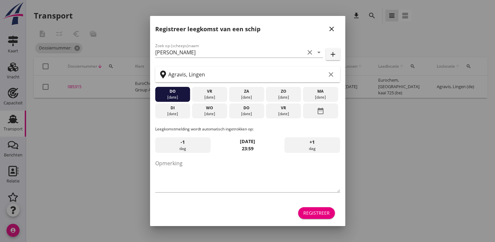  Describe the element at coordinates (317, 213) in the screenshot. I see `button: Registreer` at that location.